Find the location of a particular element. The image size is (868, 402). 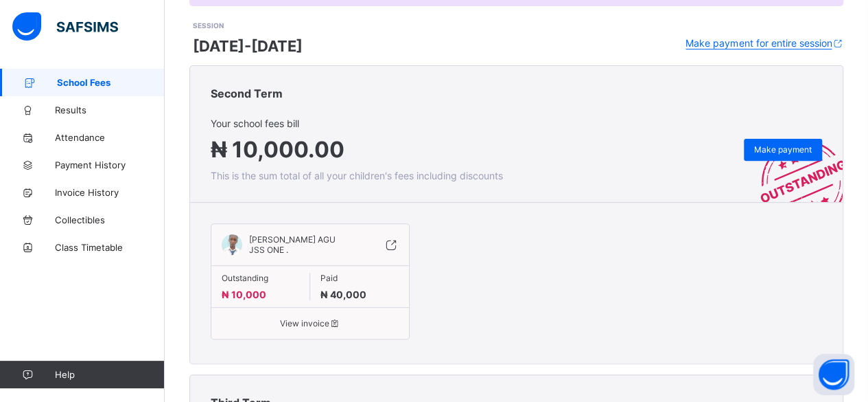

span: Your school fees bill is located at coordinates (357, 123).